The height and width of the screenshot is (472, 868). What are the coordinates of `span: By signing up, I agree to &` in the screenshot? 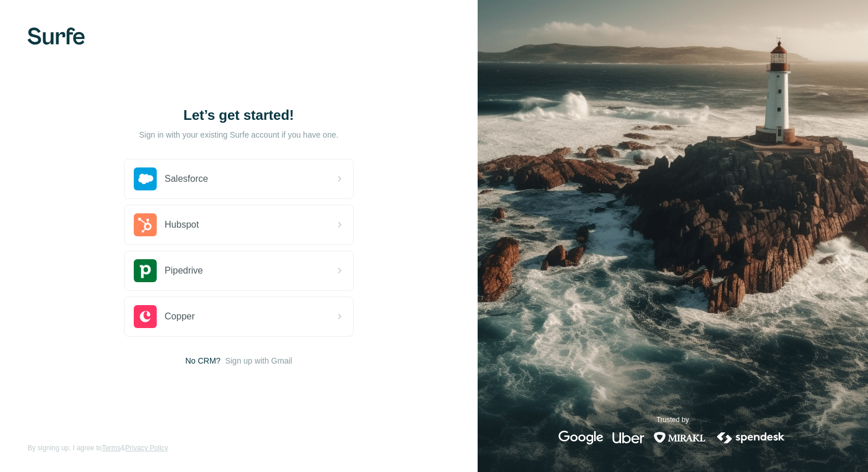 It's located at (98, 448).